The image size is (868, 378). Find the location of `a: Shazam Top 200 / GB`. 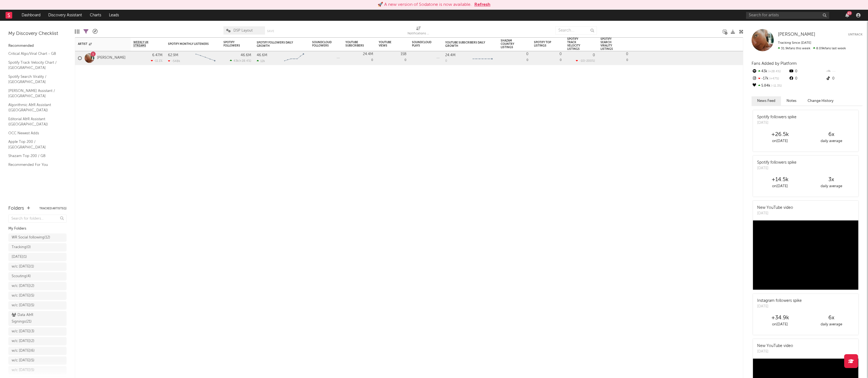

a: Shazam Top 200 / GB is located at coordinates (35, 156).